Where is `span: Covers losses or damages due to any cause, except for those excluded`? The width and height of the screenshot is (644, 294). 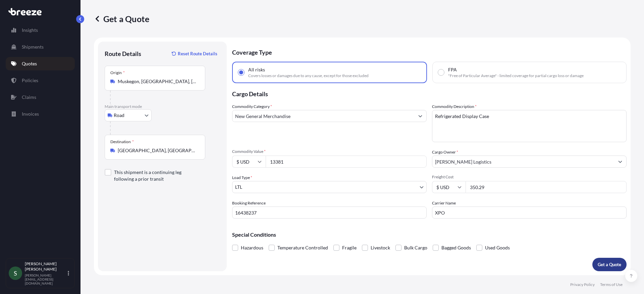
span: Covers losses or damages due to any cause, except for those excluded is located at coordinates (308, 76).